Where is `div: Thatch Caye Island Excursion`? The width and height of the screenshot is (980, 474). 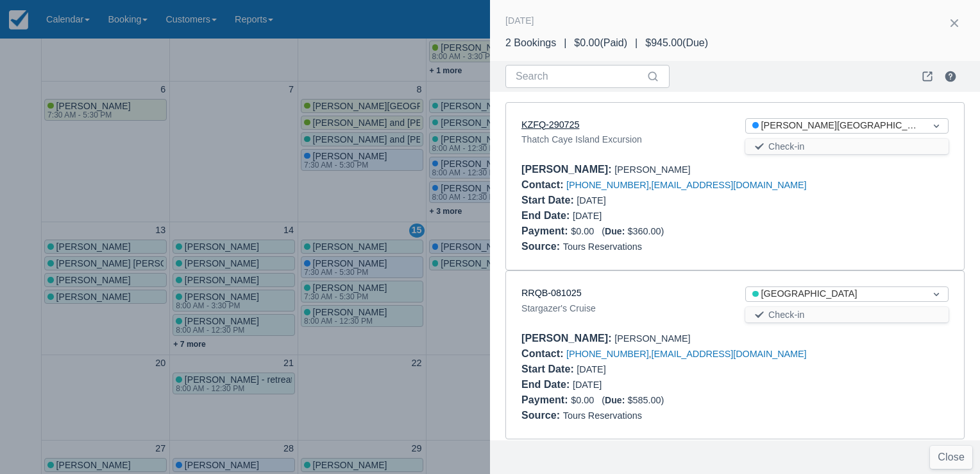 div: Thatch Caye Island Excursion is located at coordinates (623, 139).